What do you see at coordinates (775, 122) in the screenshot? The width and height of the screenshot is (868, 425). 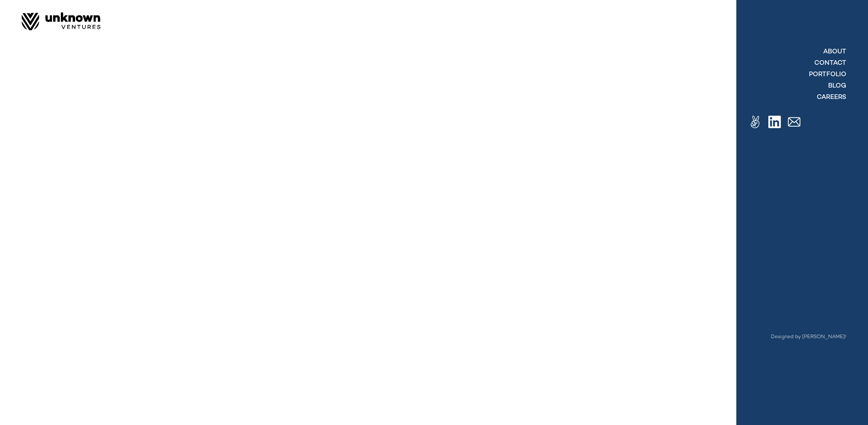 I see `img: Image of a Linkedin logo` at bounding box center [775, 122].